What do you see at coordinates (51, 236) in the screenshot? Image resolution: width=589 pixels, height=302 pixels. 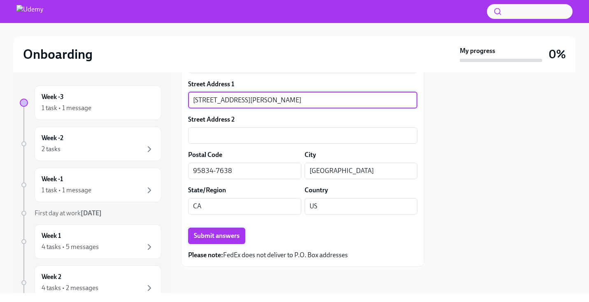 I see `h6: Week 1` at bounding box center [51, 236].